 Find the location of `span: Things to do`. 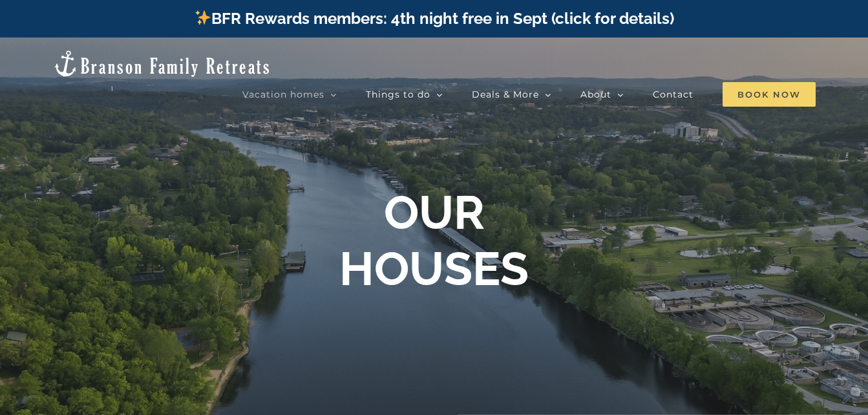

span: Things to do is located at coordinates (398, 94).